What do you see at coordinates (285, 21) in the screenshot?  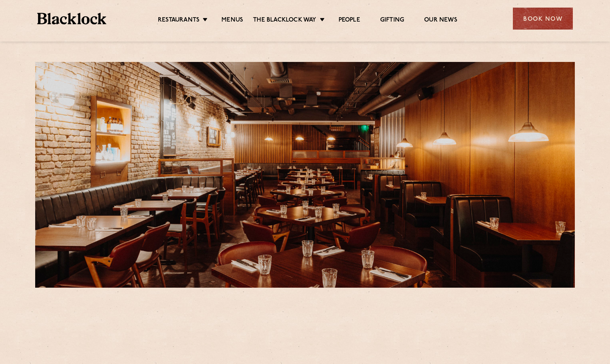 I see `a: The Blacklock Way` at bounding box center [285, 21].